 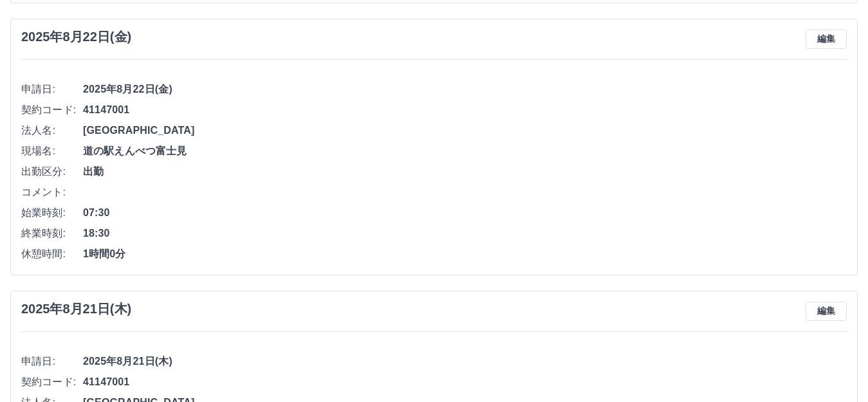 I want to click on span: 現場名:, so click(x=52, y=151).